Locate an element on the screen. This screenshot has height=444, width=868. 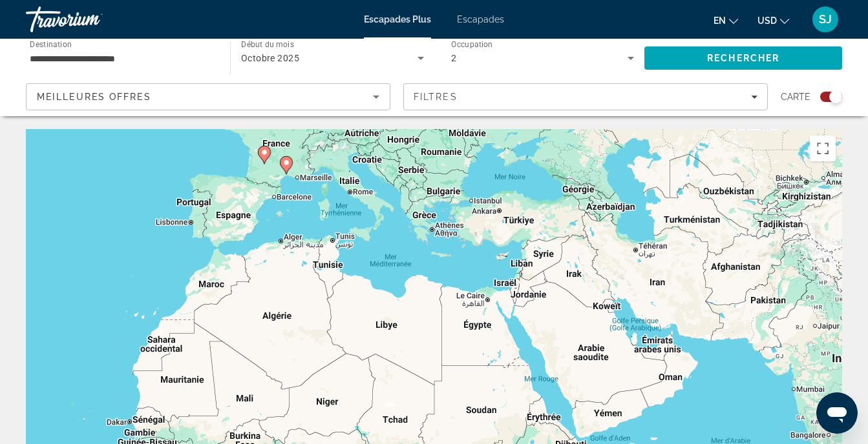
span: Filtres is located at coordinates (436, 97).